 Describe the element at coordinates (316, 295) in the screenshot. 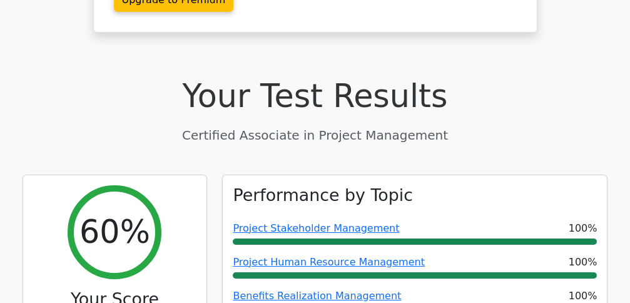

I see `a: Benefits Realization Management` at that location.